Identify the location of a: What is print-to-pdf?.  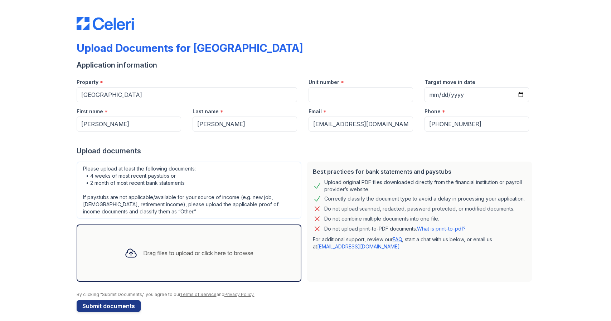
(441, 229).